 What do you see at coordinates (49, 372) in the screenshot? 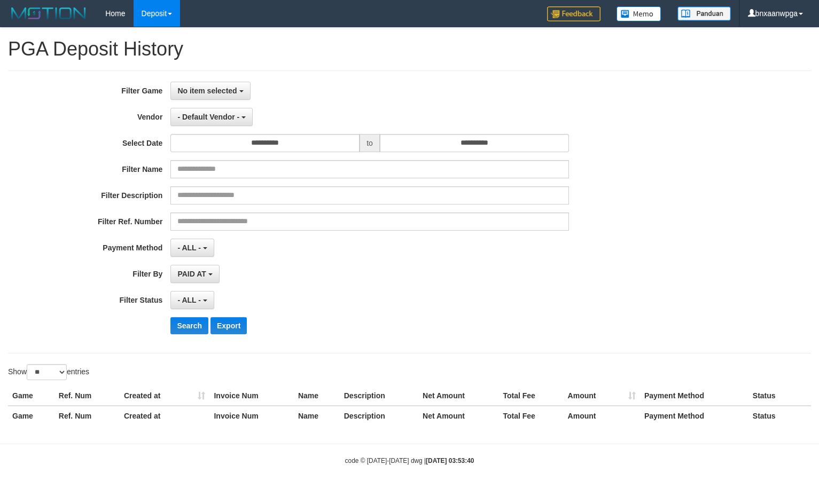
I see `label: Show entries` at bounding box center [49, 372].